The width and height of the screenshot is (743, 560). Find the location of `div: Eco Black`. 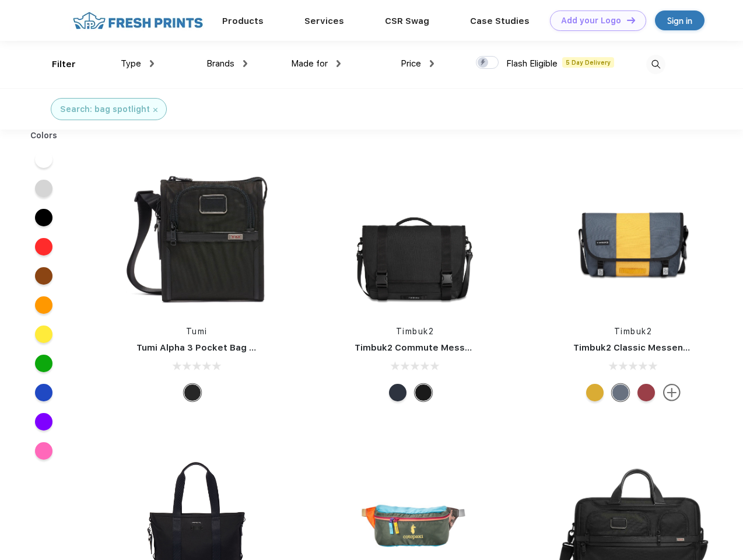

div: Eco Black is located at coordinates (423, 392).